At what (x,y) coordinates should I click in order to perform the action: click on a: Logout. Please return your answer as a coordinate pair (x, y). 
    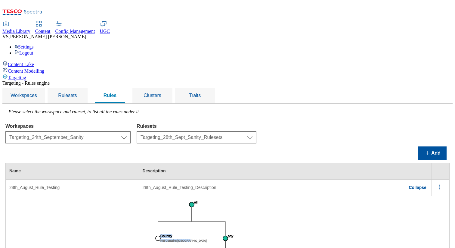
    Looking at the image, I should click on (24, 53).